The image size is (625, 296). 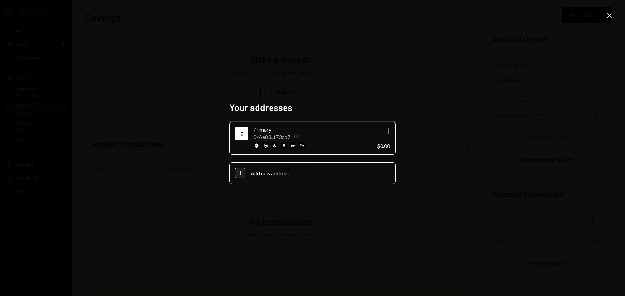 What do you see at coordinates (266, 145) in the screenshot?
I see `img: arbitrum-mainnet` at bounding box center [266, 145].